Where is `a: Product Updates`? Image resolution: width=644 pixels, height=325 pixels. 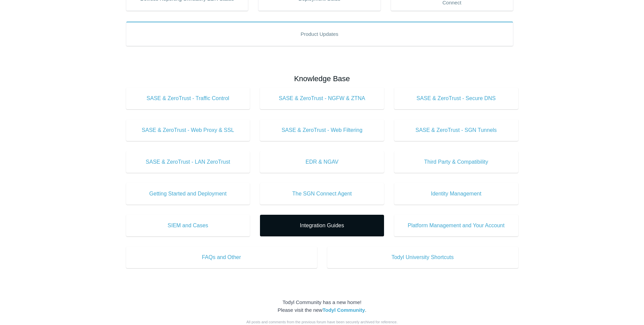 a: Product Updates is located at coordinates (319, 34).